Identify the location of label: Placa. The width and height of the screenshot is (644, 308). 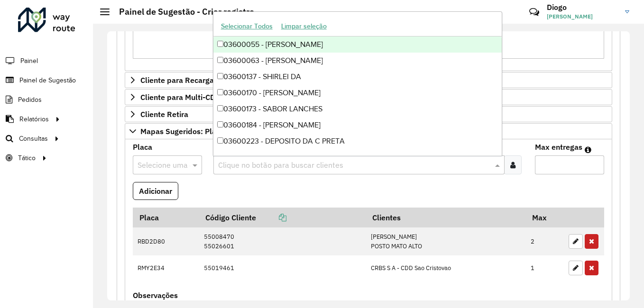
(142, 147).